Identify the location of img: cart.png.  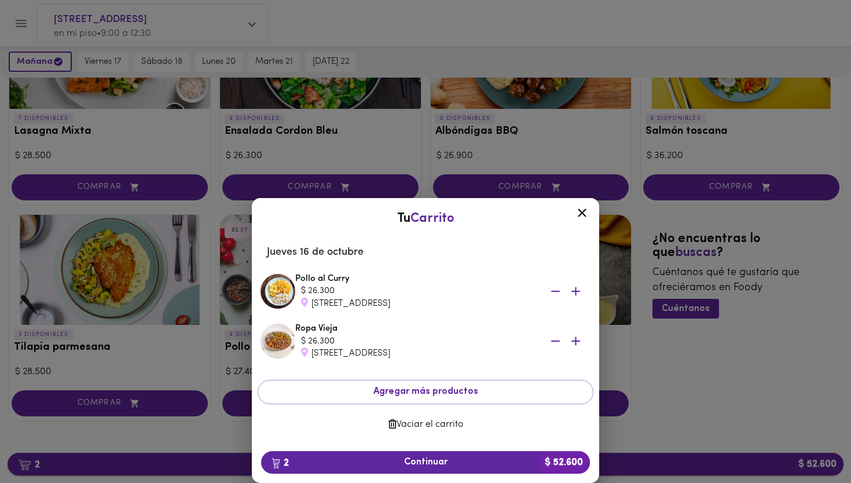
(276, 463).